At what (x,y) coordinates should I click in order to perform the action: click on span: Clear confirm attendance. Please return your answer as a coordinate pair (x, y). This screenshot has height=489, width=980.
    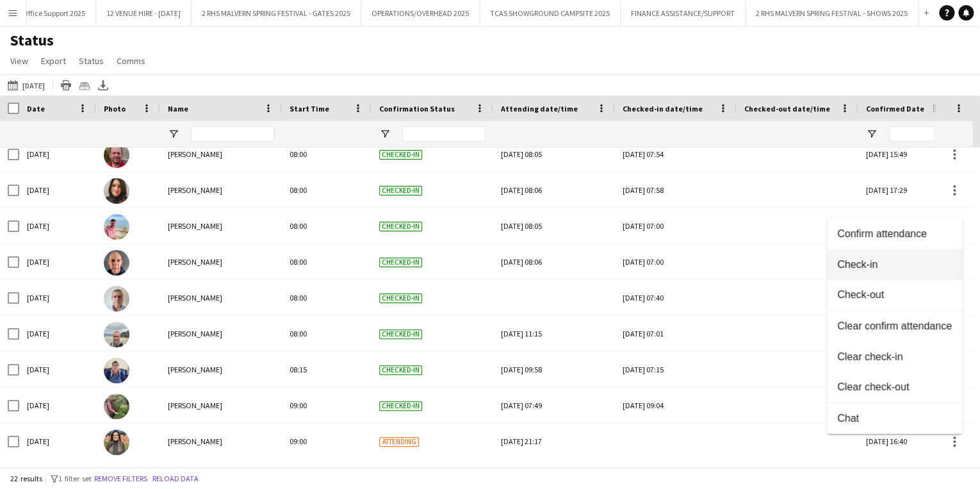
    Looking at the image, I should click on (894, 326).